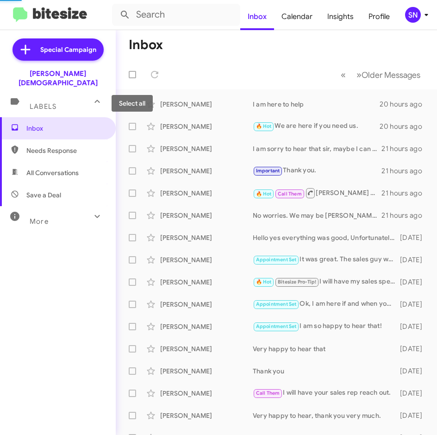 Image resolution: width=437 pixels, height=435 pixels. Describe the element at coordinates (388, 75) in the screenshot. I see `button: Next` at that location.